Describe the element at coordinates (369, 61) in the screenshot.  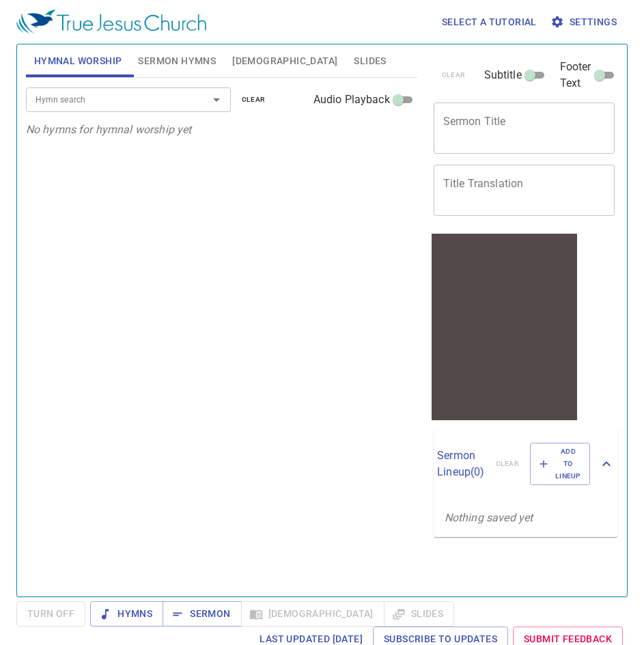
I see `span: Slides` at that location.